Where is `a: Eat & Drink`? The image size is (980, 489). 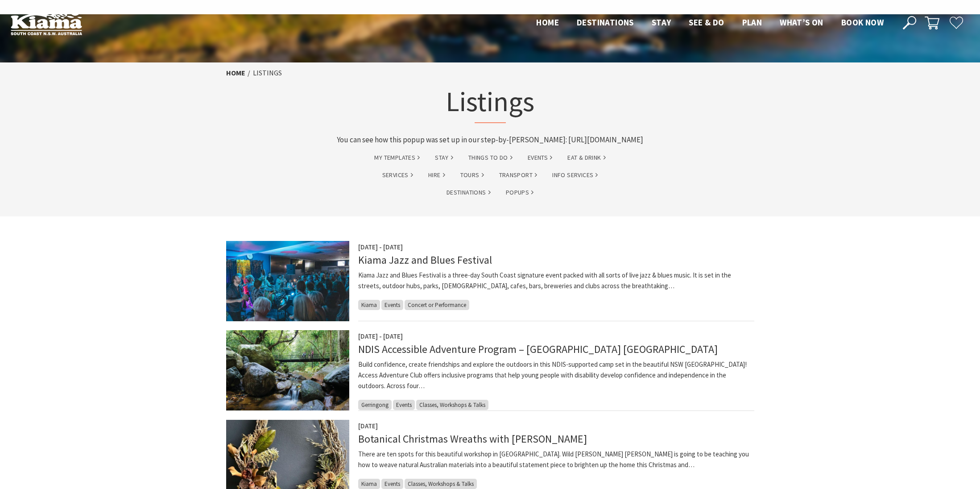
a: Eat & Drink is located at coordinates (586, 158).